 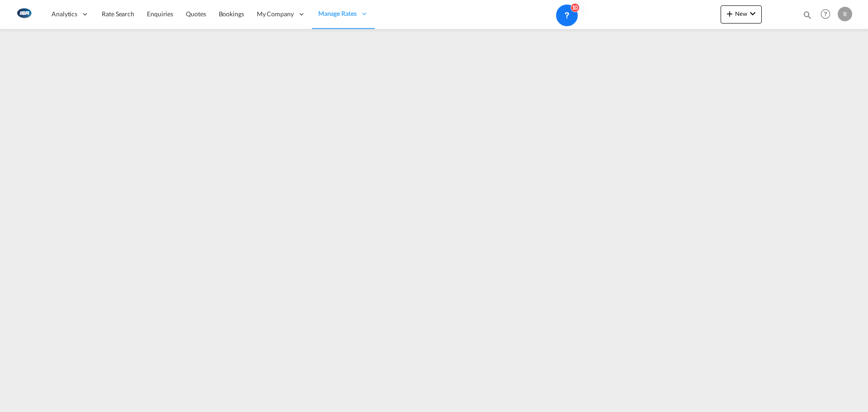 What do you see at coordinates (753, 14) in the screenshot?
I see `md-icon: icon-chevron-down` at bounding box center [753, 14].